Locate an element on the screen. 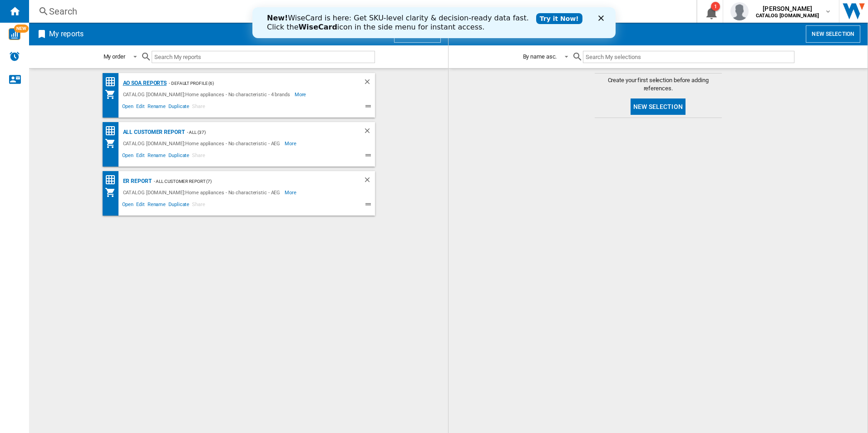 The image size is (868, 433). div: By name asc. is located at coordinates (540, 56).